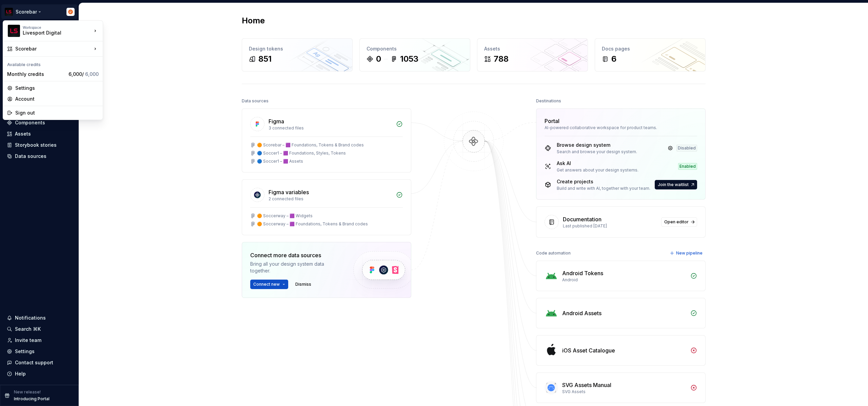 The height and width of the screenshot is (406, 868). What do you see at coordinates (54, 49) in the screenshot?
I see `div: Scorebar` at bounding box center [54, 49].